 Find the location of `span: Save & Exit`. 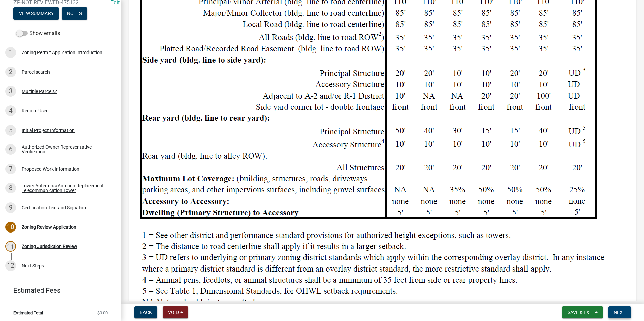

span: Save & Exit is located at coordinates (580, 312).